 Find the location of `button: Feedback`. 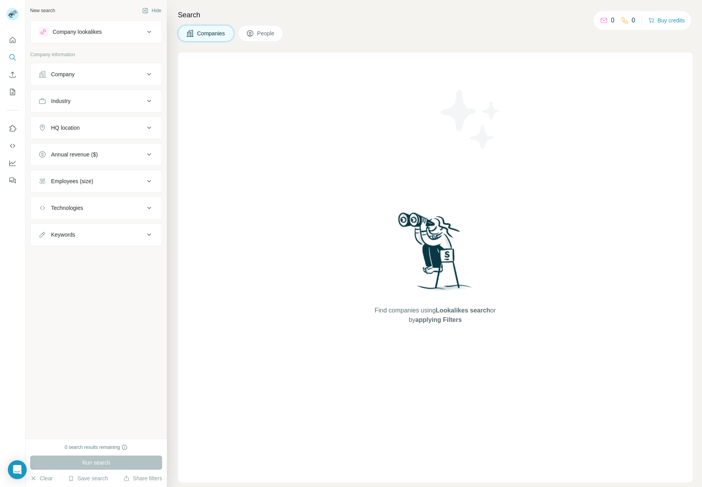

button: Feedback is located at coordinates (13, 180).